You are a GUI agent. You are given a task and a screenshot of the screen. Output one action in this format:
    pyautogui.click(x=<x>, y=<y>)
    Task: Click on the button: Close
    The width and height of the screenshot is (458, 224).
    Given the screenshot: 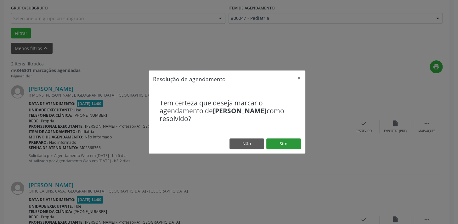 What is the action you would take?
    pyautogui.click(x=299, y=78)
    